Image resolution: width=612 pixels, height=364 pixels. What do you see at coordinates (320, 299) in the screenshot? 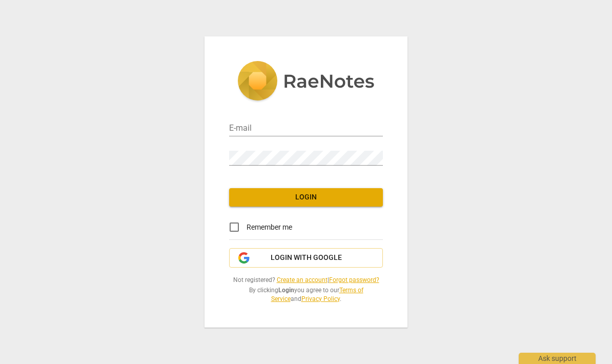
I see `a: Privacy Policy` at bounding box center [320, 299].